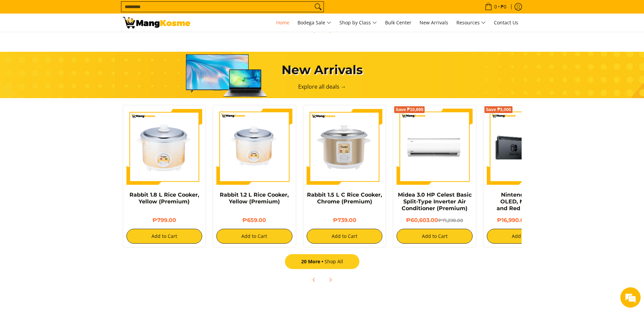 The image size is (644, 311). What do you see at coordinates (330, 280) in the screenshot?
I see `button: Next` at bounding box center [330, 280].